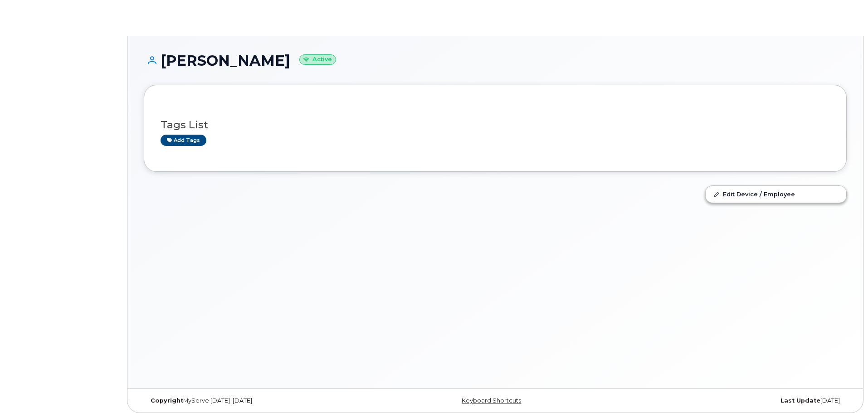  What do you see at coordinates (183, 140) in the screenshot?
I see `a: Add tags` at bounding box center [183, 140].